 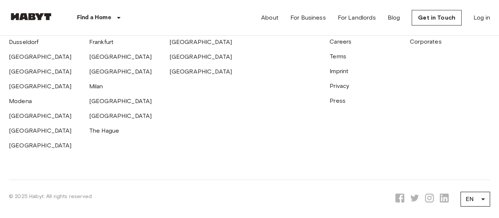 I want to click on a: Corporates, so click(x=426, y=41).